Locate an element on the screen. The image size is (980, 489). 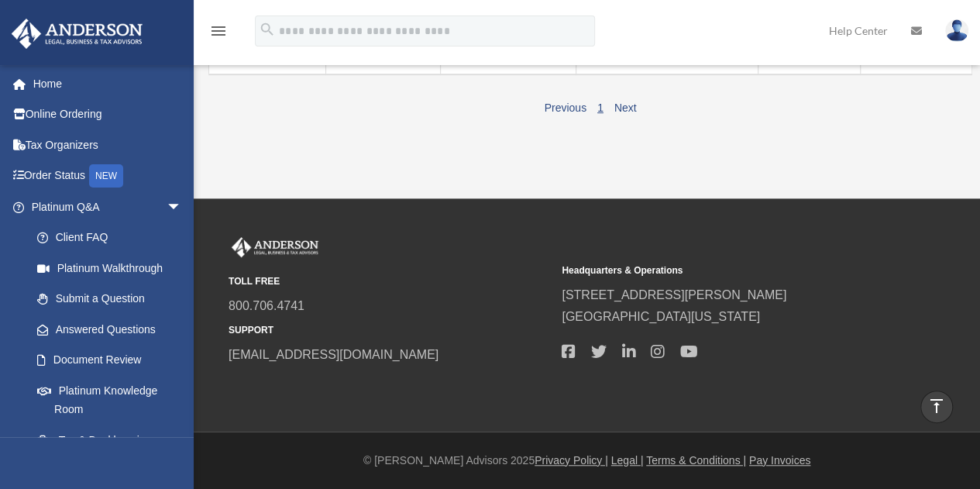
span: arrow_drop_down is located at coordinates (182, 207).